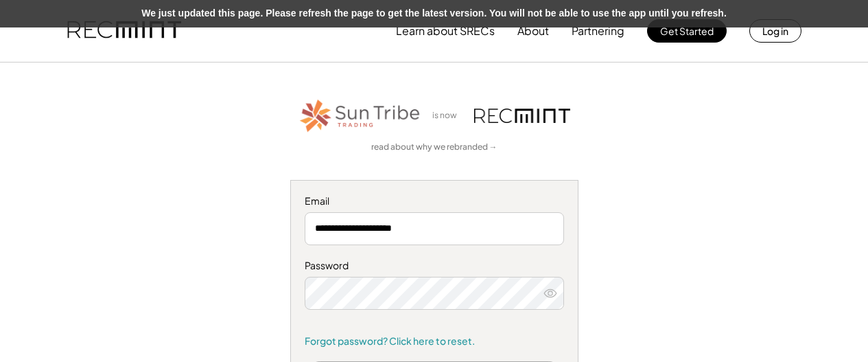 This screenshot has height=362, width=868. I want to click on button: Learn about SRECs, so click(446, 31).